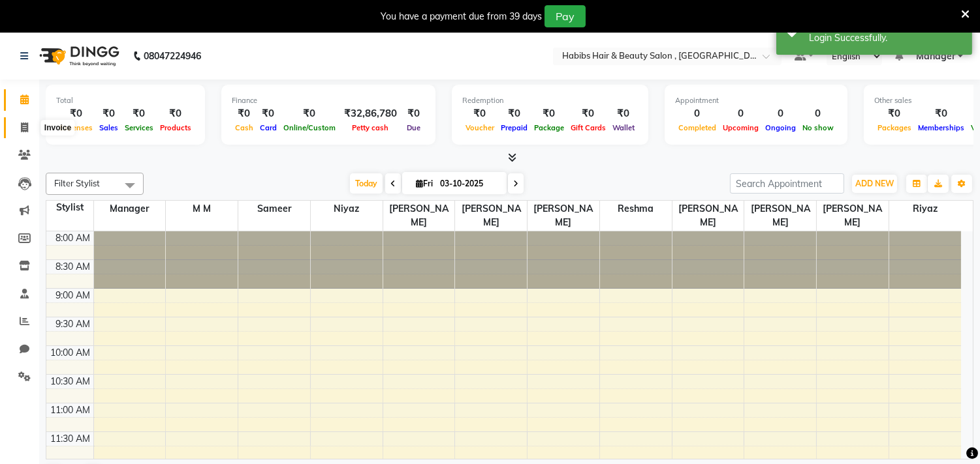 This screenshot has width=980, height=464. I want to click on span: Today, so click(366, 183).